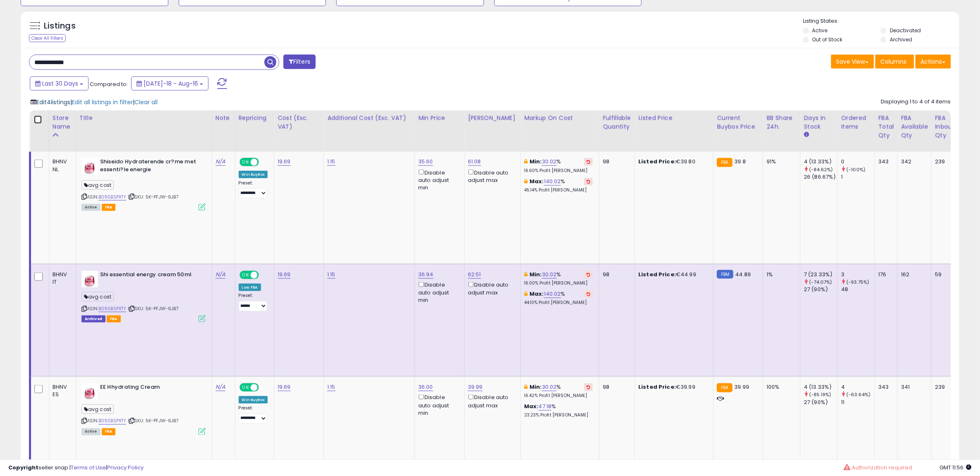 This screenshot has height=476, width=980. What do you see at coordinates (299, 122) in the screenshot?
I see `div: Cost (Exc. VAT)` at bounding box center [299, 122].